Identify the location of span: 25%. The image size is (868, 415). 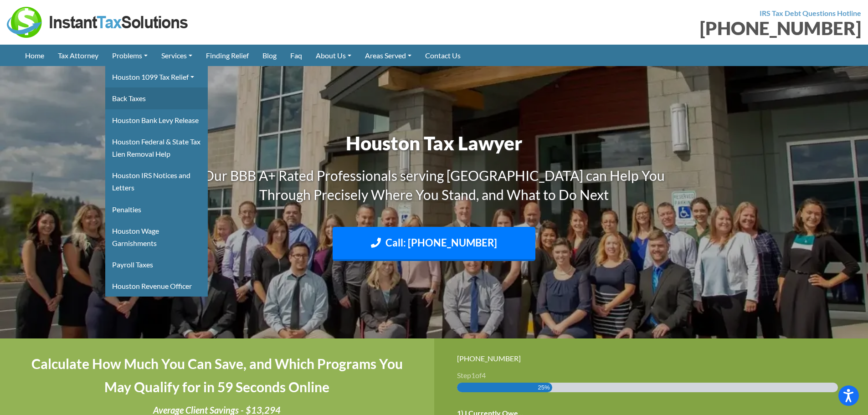
(544, 387).